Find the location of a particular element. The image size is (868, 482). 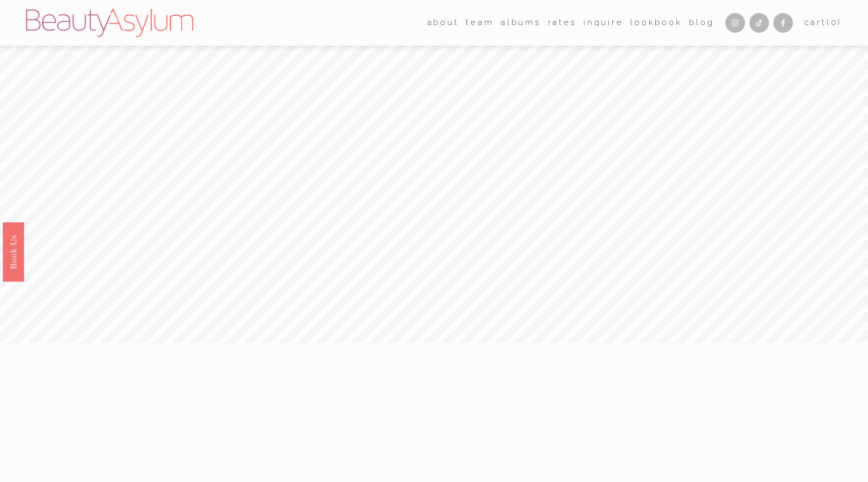

a: Blog is located at coordinates (702, 23).